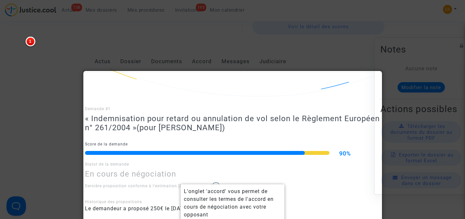  What do you see at coordinates (233, 144) in the screenshot?
I see `p: Score de la demande` at bounding box center [233, 144].